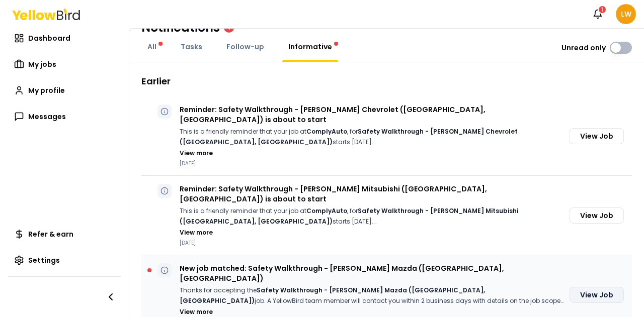 Image resolution: width=644 pixels, height=317 pixels. What do you see at coordinates (49, 38) in the screenshot?
I see `span: Dashboard` at bounding box center [49, 38].